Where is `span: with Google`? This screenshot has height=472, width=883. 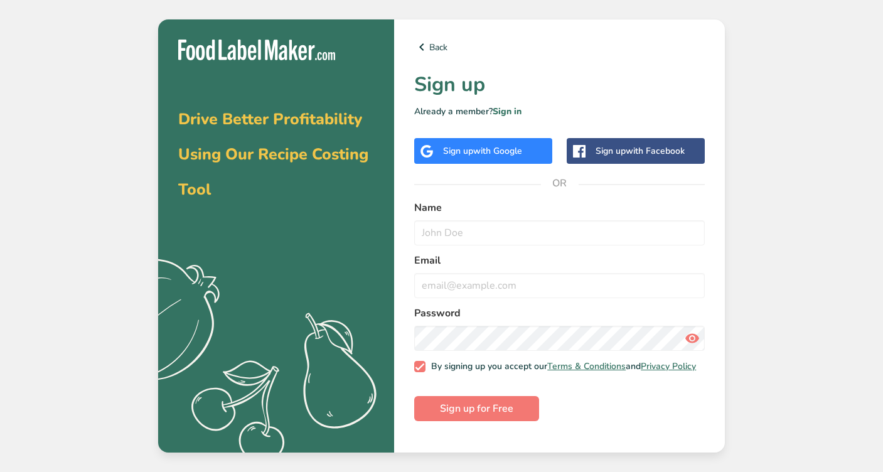
span: with Google is located at coordinates (498, 151).